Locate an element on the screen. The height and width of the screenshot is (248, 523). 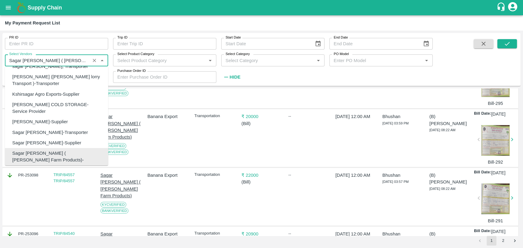
input: End Date is located at coordinates (373, 44).